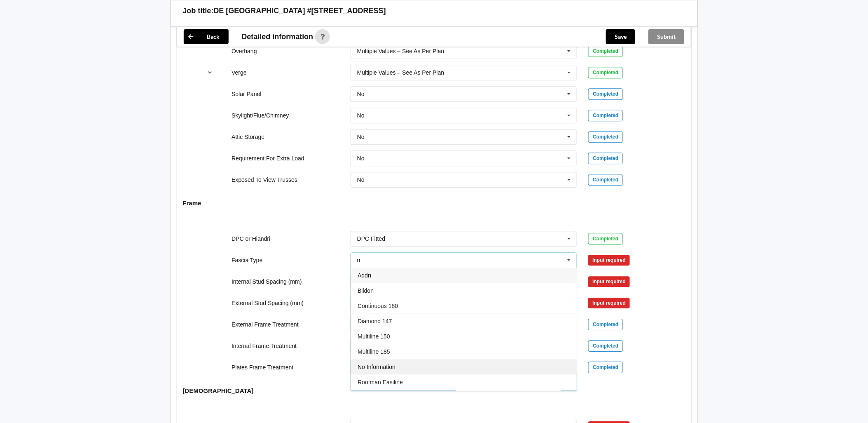 This screenshot has height=423, width=868. Describe the element at coordinates (206, 37) in the screenshot. I see `button: Back` at that location.